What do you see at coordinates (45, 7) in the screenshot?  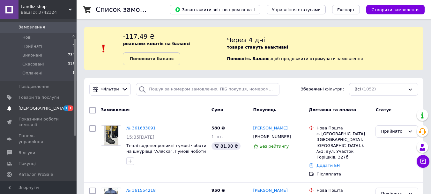 I see `span: Landliz shop` at bounding box center [45, 7].